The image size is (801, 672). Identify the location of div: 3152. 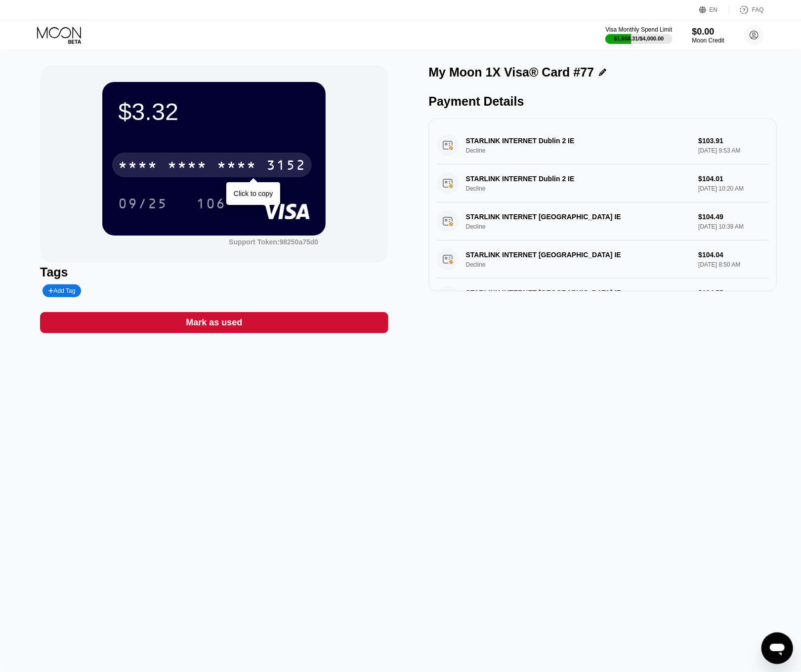
(286, 167).